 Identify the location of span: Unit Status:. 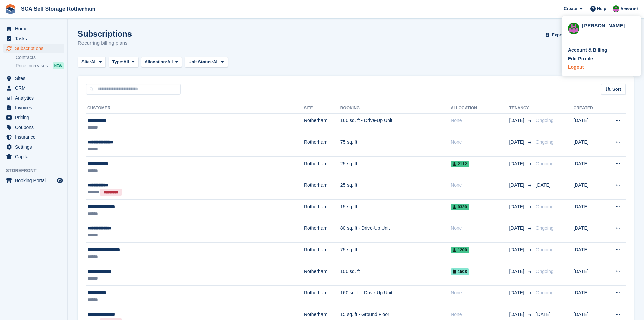
(200, 62).